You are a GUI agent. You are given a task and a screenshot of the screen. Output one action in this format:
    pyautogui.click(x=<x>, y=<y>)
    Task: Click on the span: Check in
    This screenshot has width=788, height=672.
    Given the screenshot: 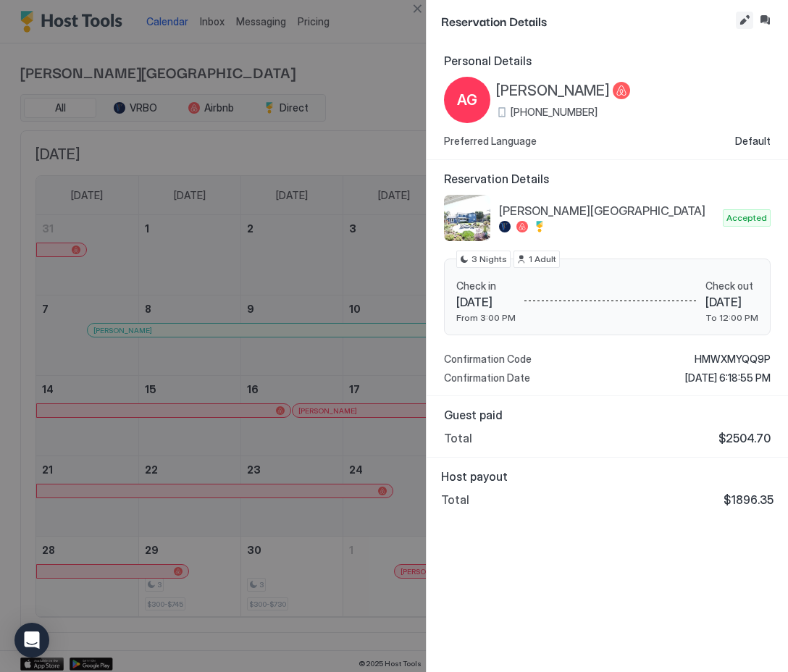 What is the action you would take?
    pyautogui.click(x=487, y=286)
    